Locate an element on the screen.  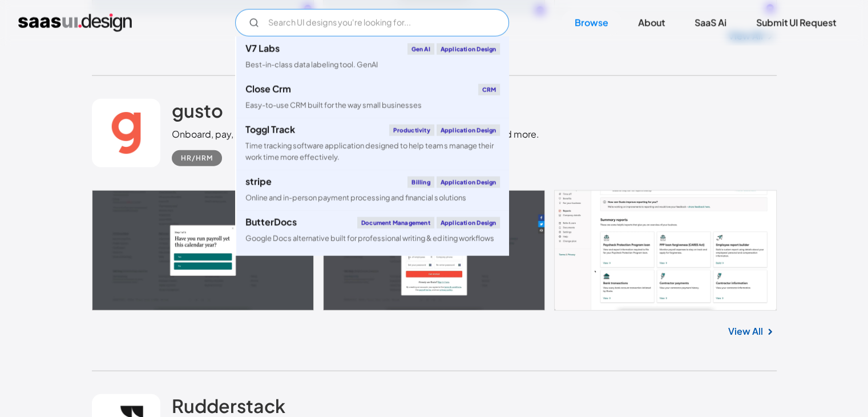
div: CRM is located at coordinates (489, 90).